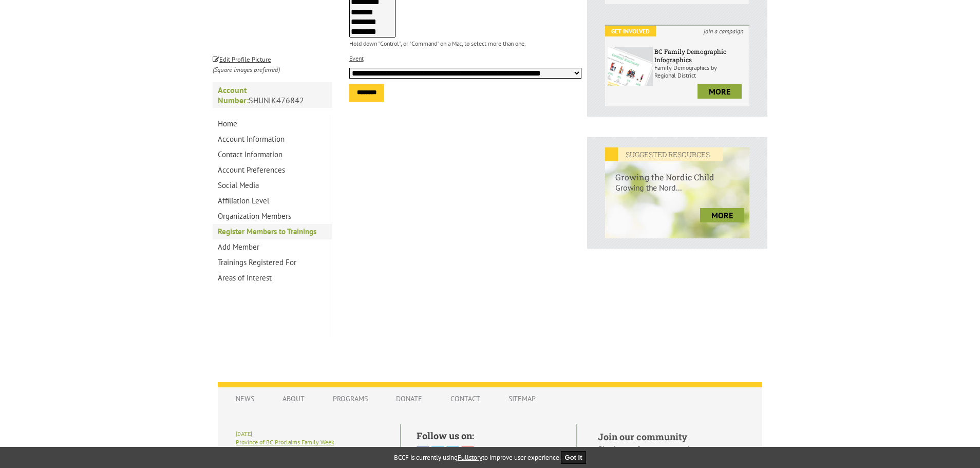  Describe the element at coordinates (273, 278) in the screenshot. I see `a: Areas of Interest` at that location.